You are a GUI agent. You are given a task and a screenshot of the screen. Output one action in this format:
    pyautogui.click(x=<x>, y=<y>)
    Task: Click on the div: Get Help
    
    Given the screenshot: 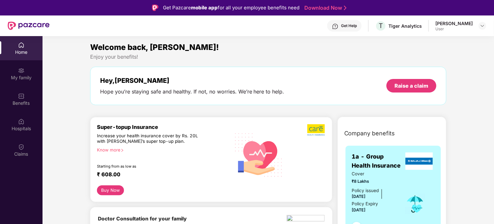 What is the action you would take?
    pyautogui.click(x=349, y=26)
    